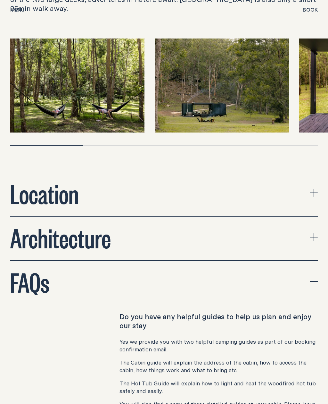 Image resolution: width=328 pixels, height=404 pixels. What do you see at coordinates (30, 281) in the screenshot?
I see `h2: FAQs` at bounding box center [30, 281].